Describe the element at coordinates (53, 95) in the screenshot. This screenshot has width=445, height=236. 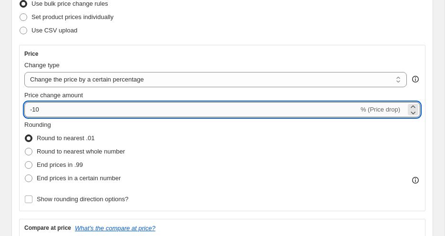
I see `span: Price change amount` at that location.